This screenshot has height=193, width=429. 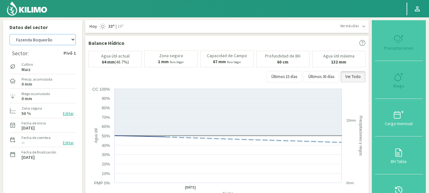 I want to click on p: Capacidad de Campo, so click(x=227, y=56).